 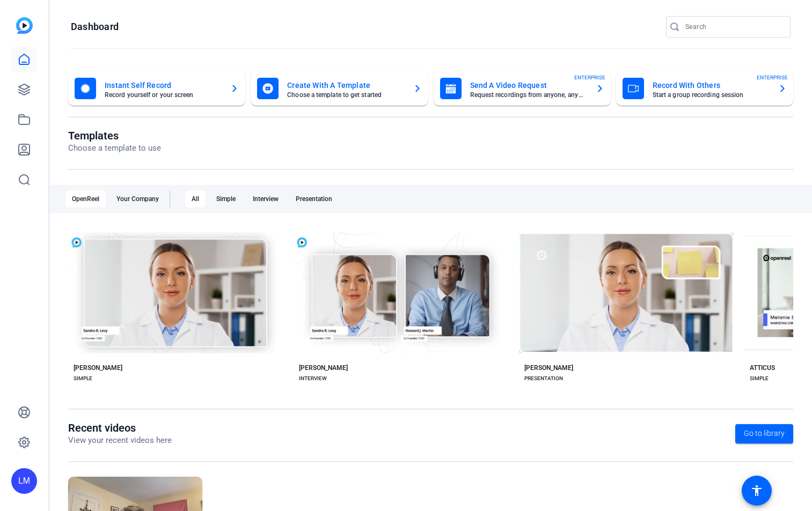 I want to click on button: Send A Video RequestRequest recordings from anyone, anywhereENTERPRISE, so click(x=522, y=89).